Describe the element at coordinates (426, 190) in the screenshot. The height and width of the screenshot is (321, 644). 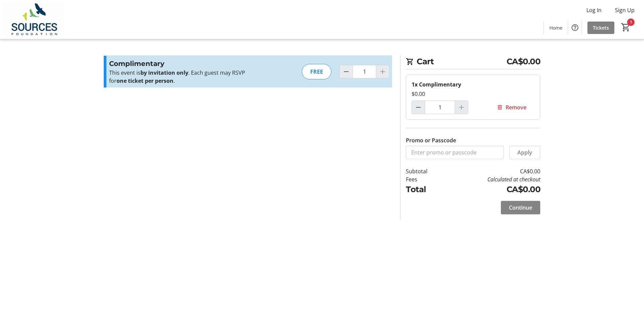
I see `td: Total` at that location.